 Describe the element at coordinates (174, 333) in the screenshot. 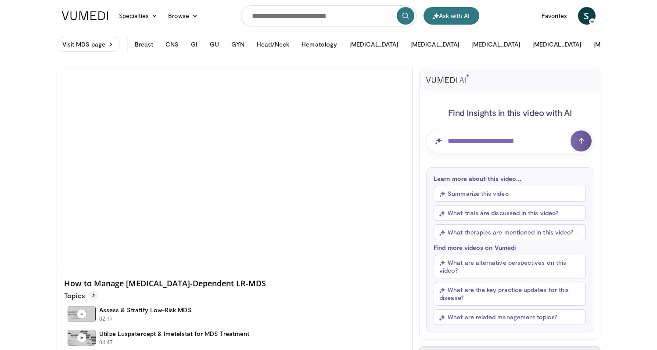

I see `h4: Utilize Luspatercept & Imetelstat for MDS Treatment` at that location.